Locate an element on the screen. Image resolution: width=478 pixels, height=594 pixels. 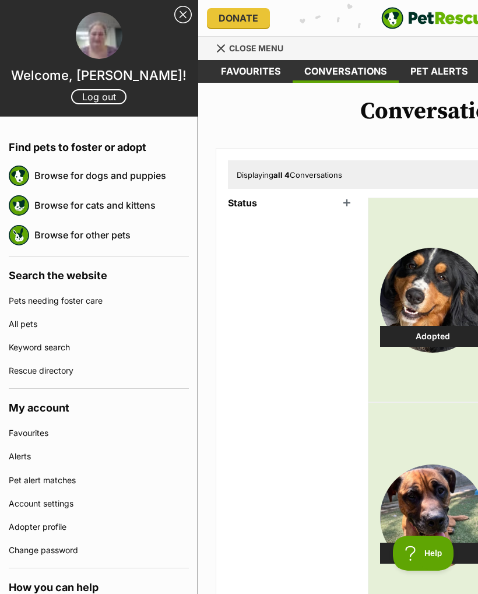
a: Rescue directory is located at coordinates (99, 371).